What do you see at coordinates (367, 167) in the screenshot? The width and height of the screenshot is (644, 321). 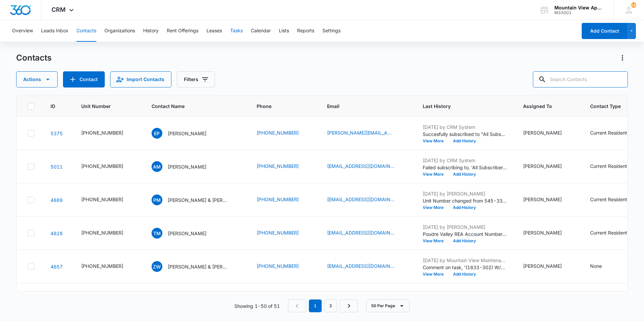 I see `div: Email - mullarkeyalli9@gmail.com - Select to Edit Field` at bounding box center [367, 167].